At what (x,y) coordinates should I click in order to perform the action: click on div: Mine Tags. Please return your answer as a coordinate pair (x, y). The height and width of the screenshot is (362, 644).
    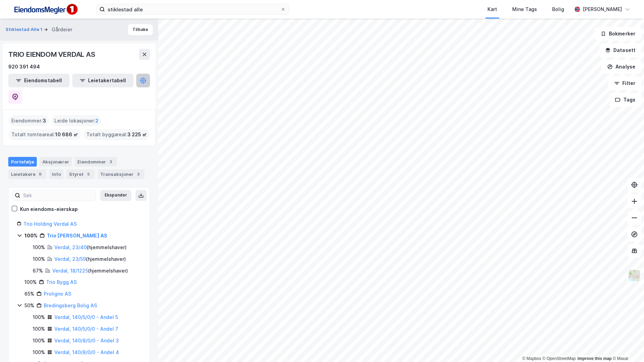
    Looking at the image, I should click on (525, 9).